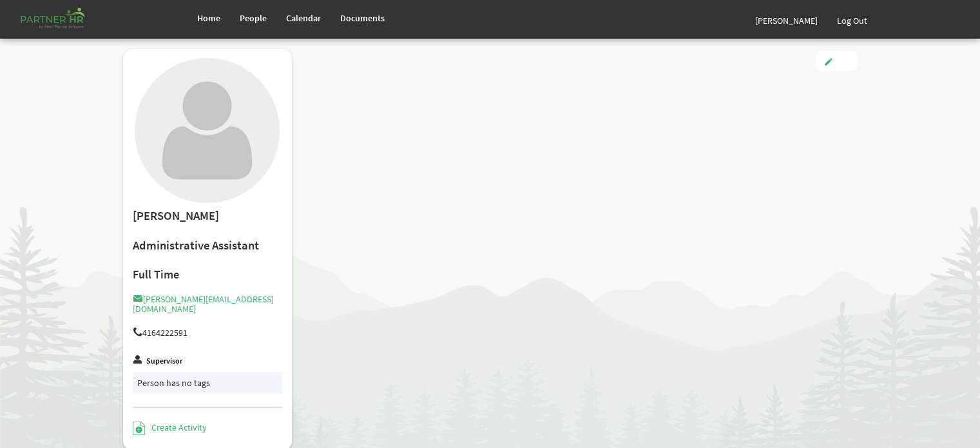 This screenshot has height=448, width=980. What do you see at coordinates (138, 428) in the screenshot?
I see `img: Create Activity` at bounding box center [138, 428].